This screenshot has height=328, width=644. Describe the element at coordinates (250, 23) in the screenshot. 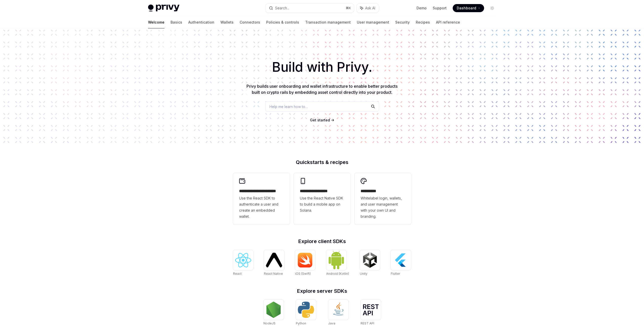

I see `a: Connectors` at that location.